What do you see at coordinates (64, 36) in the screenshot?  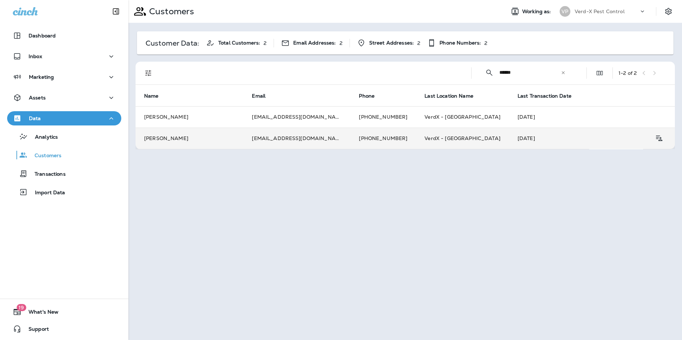 I see `button: Dashboard` at bounding box center [64, 36].